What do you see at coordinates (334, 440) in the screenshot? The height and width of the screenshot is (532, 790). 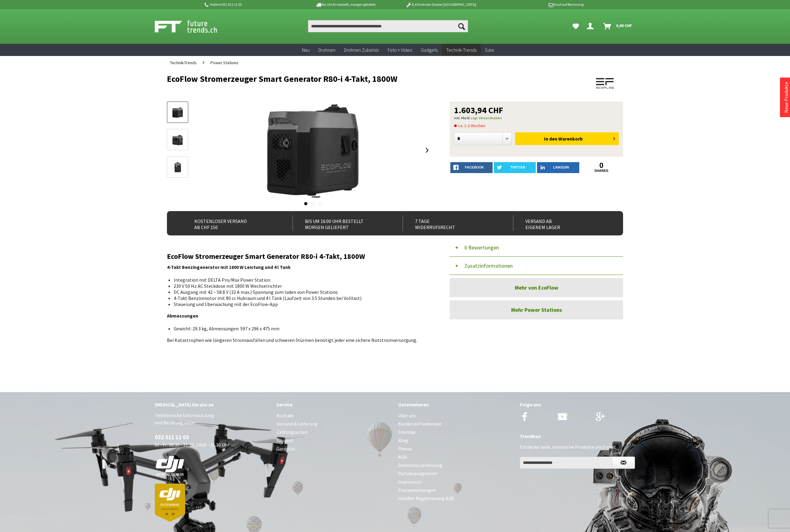 I see `a: Support` at bounding box center [334, 440].